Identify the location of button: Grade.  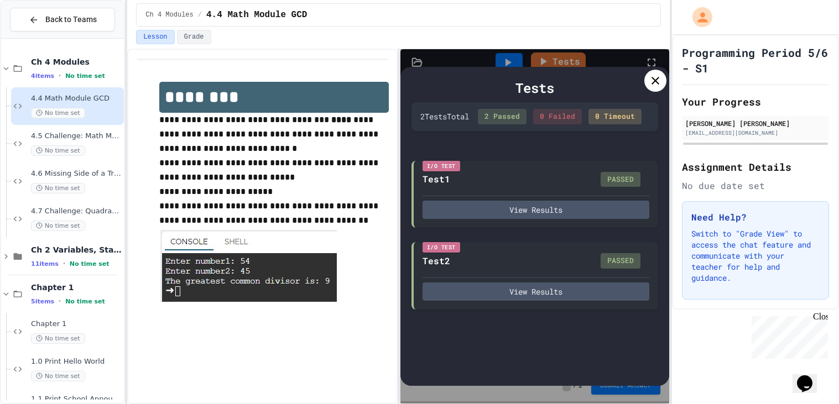
(194, 37).